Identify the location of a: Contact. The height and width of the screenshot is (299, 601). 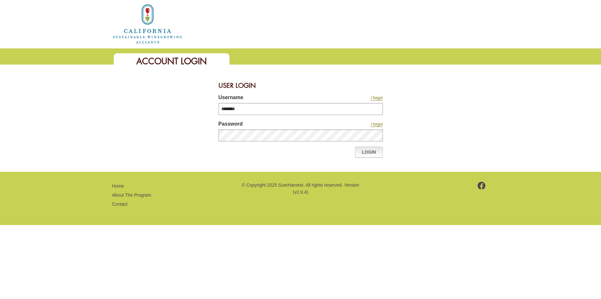
(120, 204).